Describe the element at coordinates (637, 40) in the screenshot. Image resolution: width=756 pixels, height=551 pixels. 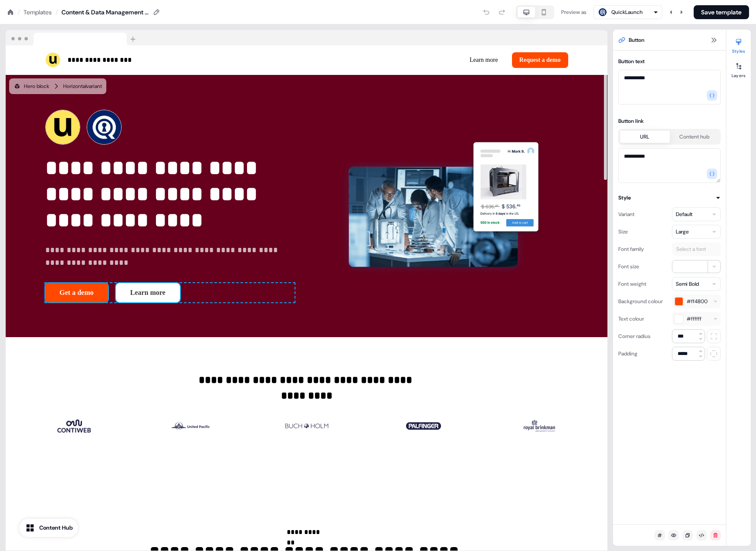
I see `span: Button` at that location.